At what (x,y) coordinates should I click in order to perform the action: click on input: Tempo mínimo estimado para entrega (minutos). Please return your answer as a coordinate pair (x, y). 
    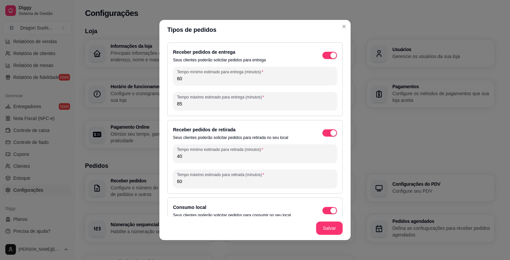
    Looking at the image, I should click on (255, 79).